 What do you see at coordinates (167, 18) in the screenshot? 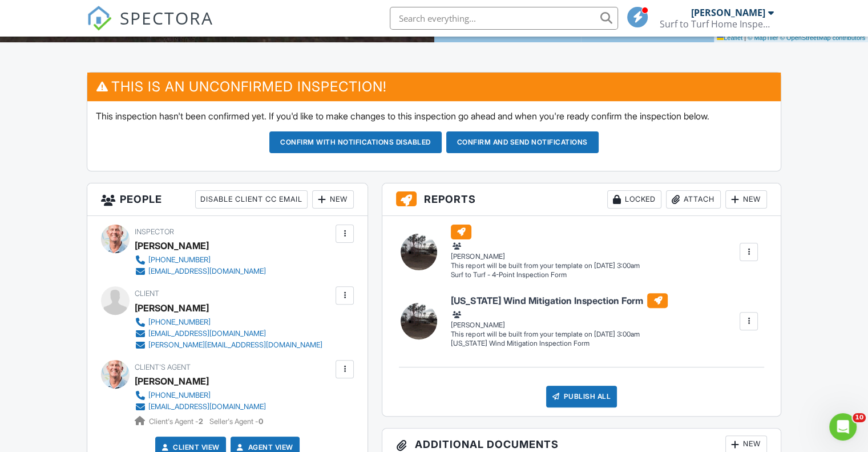
I see `span: SPECTORA` at bounding box center [167, 18].